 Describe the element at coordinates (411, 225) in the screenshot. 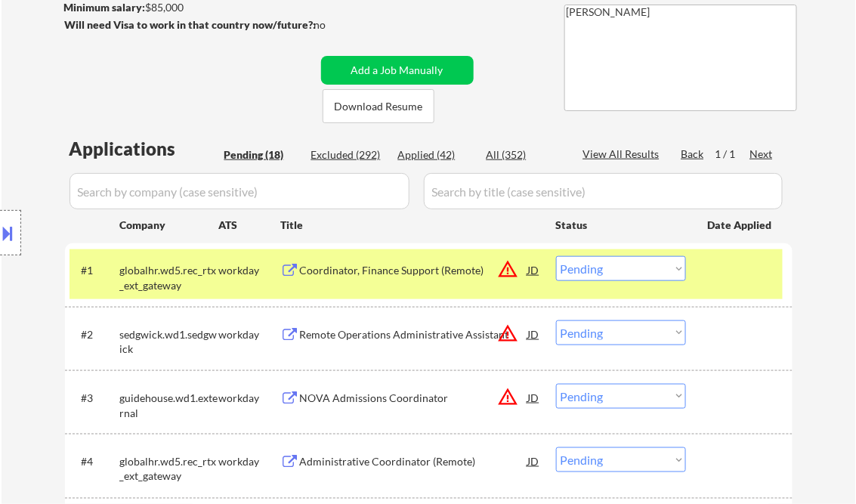

I see `div: Title` at that location.